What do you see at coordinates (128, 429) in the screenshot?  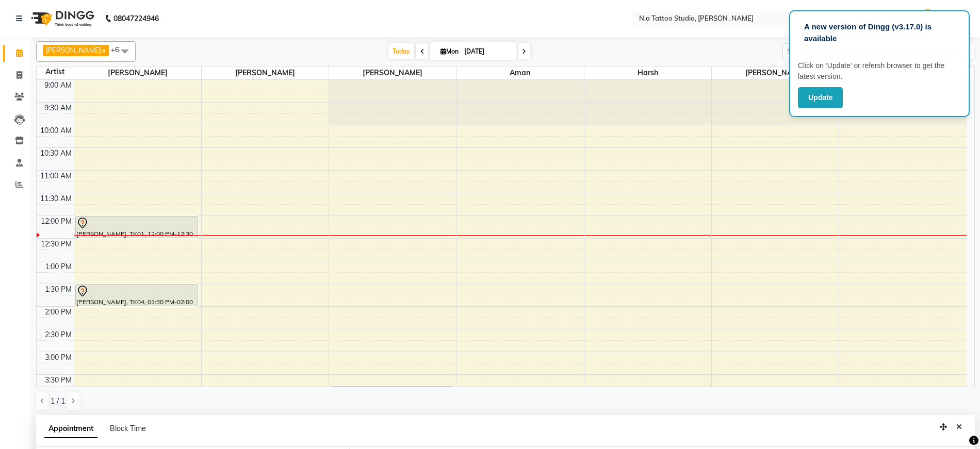 I see `span: Block Time` at bounding box center [128, 429].